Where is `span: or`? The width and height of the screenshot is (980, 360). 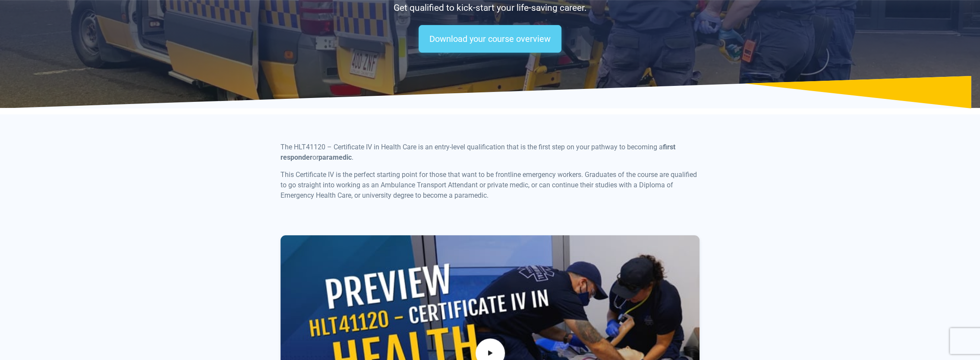 span: or is located at coordinates (315, 157).